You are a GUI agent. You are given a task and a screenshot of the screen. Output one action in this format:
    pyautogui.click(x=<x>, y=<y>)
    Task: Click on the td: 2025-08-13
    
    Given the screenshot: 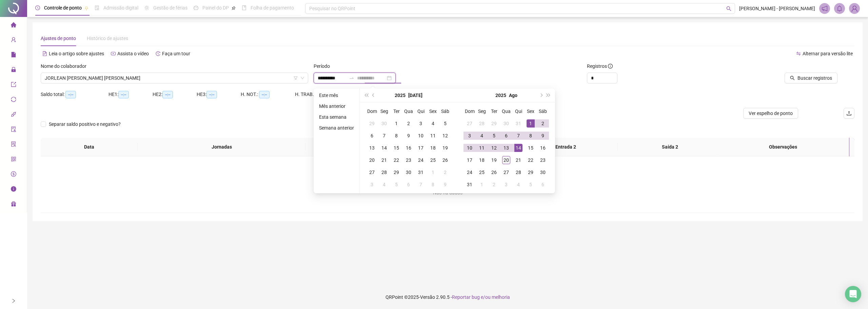 What is the action you would take?
    pyautogui.click(x=506, y=148)
    